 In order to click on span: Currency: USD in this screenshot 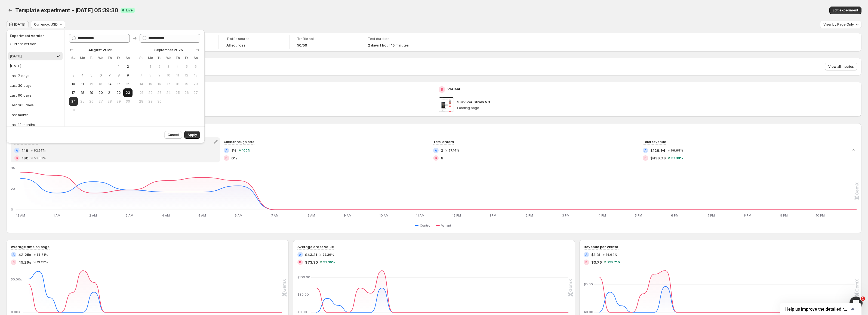, I will do `click(45, 24)`.